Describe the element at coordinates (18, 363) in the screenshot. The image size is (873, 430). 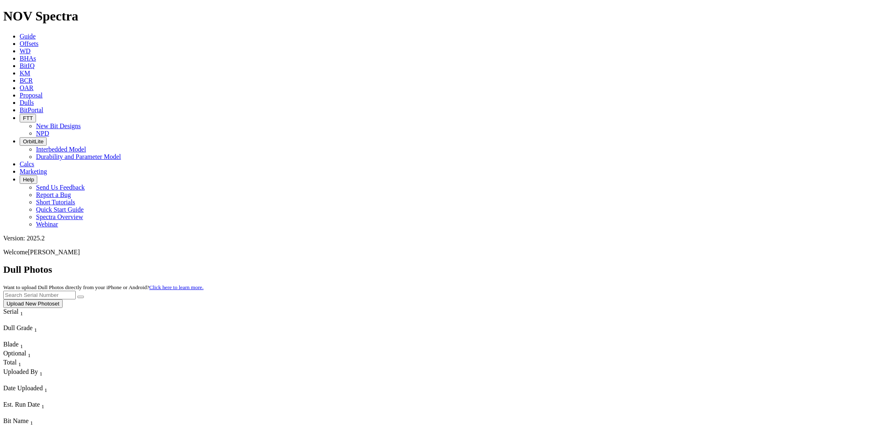
I see `div: Total Sort None` at that location.